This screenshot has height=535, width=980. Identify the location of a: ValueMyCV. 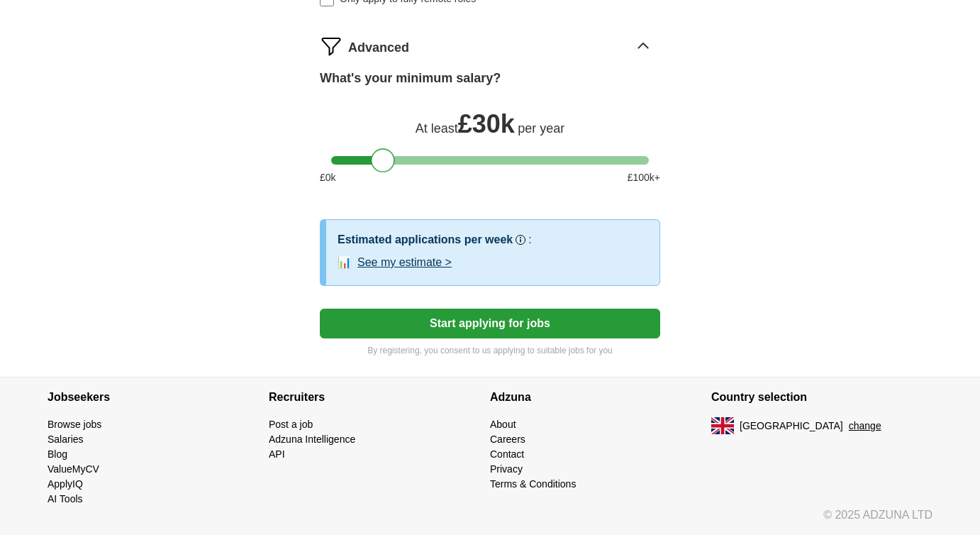
(73, 469).